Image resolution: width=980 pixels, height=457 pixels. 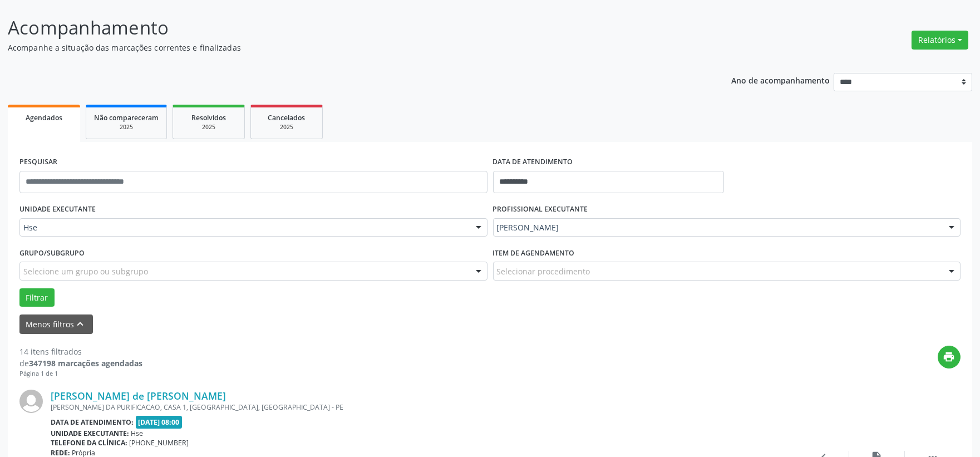 I want to click on button: Filtrar, so click(x=37, y=298).